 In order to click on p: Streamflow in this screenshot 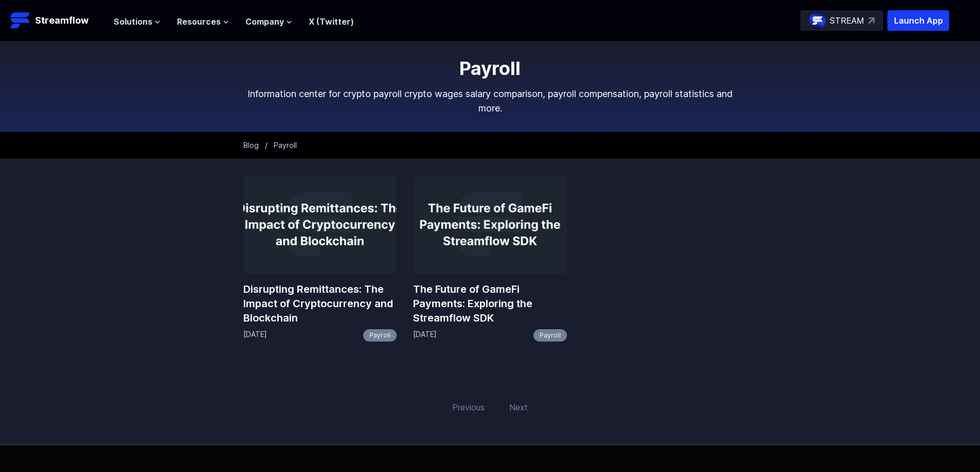, I will do `click(62, 20)`.